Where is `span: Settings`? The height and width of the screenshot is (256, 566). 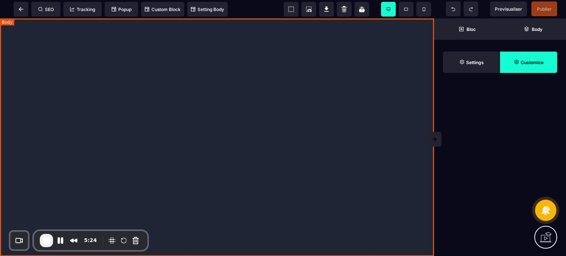 span: Settings is located at coordinates (472, 62).